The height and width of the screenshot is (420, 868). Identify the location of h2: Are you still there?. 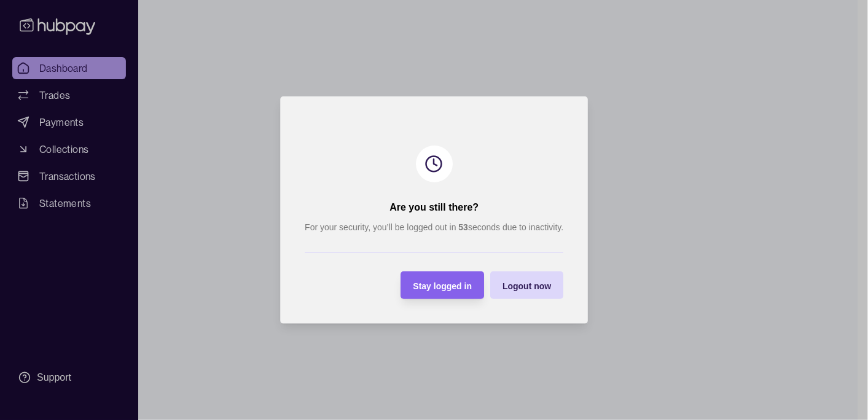
(434, 208).